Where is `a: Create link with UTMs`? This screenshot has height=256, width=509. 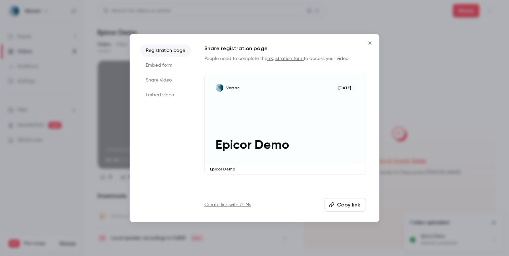 a: Create link with UTMs is located at coordinates (228, 205).